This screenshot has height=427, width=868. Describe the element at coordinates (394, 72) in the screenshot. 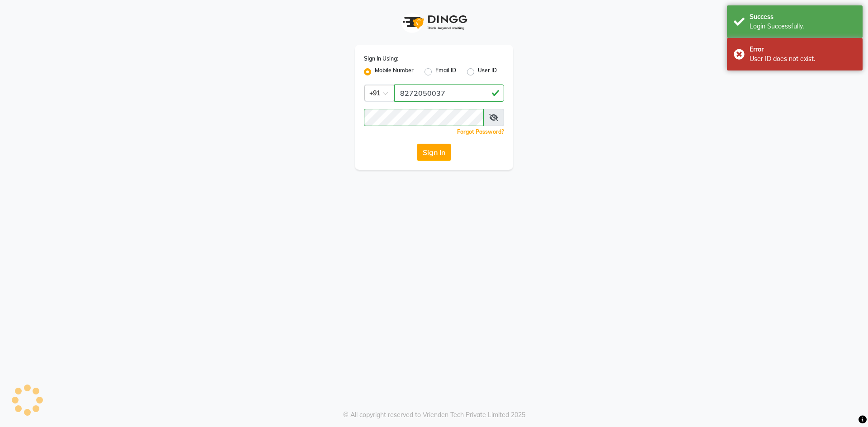

I see `label: Mobile Number` at that location.